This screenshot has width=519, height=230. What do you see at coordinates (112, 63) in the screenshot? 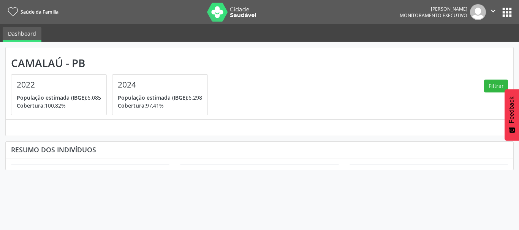
I see `div: Camalaú - PB` at bounding box center [112, 63].